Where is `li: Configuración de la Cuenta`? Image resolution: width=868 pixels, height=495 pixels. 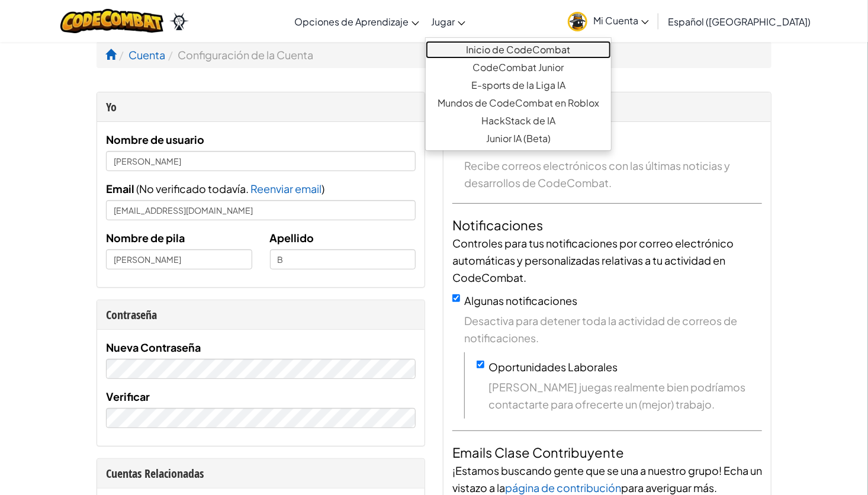 li: Configuración de la Cuenta is located at coordinates (240, 55).